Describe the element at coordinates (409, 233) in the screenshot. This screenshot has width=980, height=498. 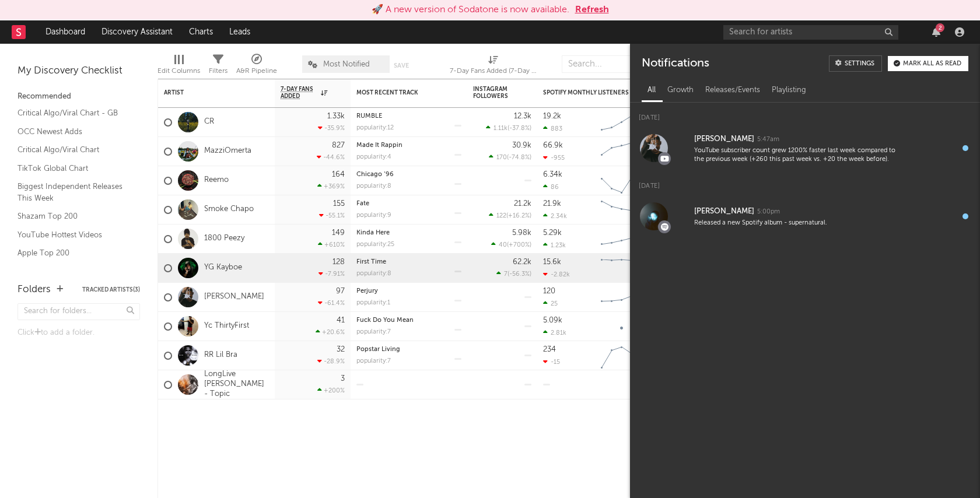
I see `div: Kinda Here` at that location.